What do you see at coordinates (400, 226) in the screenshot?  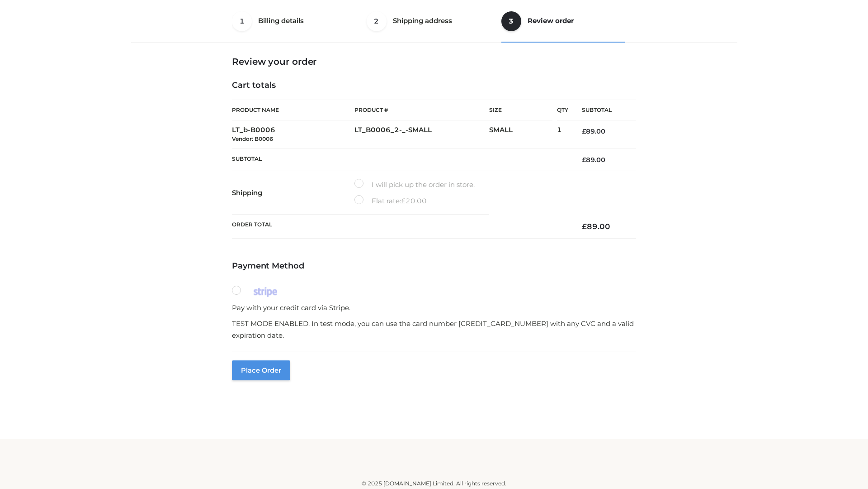 I see `th: Order Total` at bounding box center [400, 226].